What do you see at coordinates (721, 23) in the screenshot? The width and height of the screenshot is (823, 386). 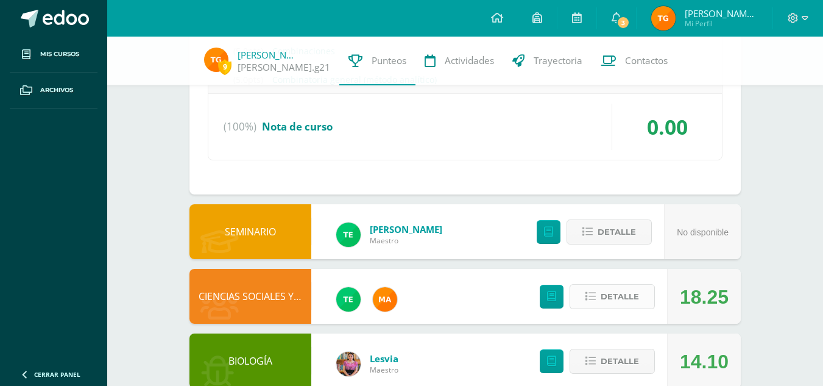 I see `span: Mi Perfil` at bounding box center [721, 23].